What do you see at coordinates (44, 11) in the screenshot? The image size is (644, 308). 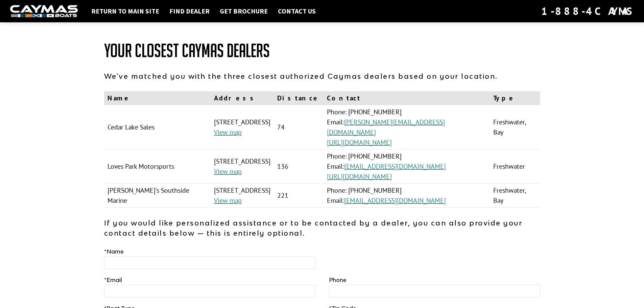 I see `img: white-logo-c9c8dbefe5ff5ceceb0f0178aa75bf4bb51f6bca0971e226c86eb53dfe498488.png` at bounding box center [44, 11].